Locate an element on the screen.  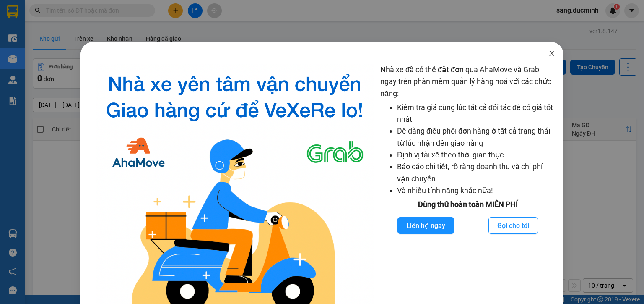
li: Và nhiều tính năng khác nữa! is located at coordinates (476, 191).